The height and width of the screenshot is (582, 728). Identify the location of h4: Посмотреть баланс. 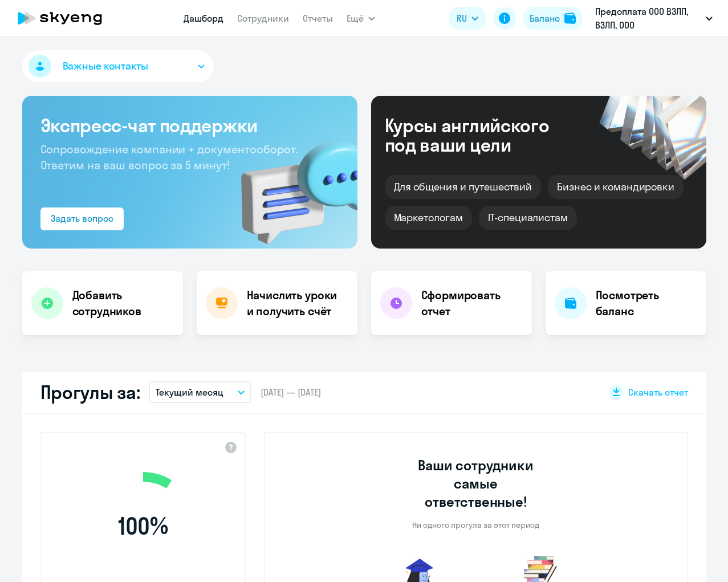
(646, 303).